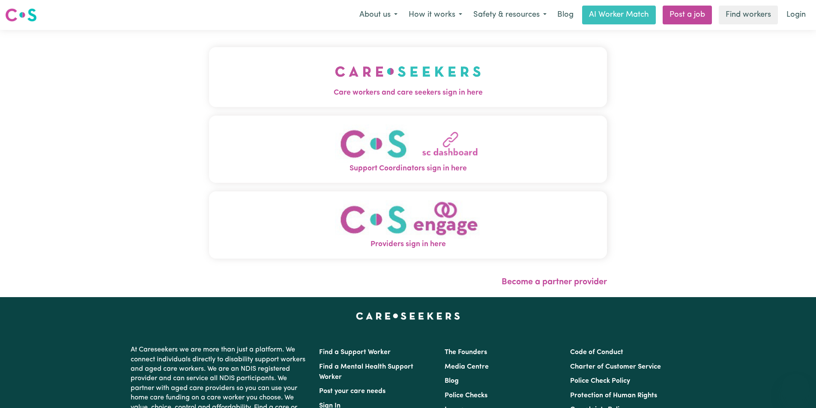 The width and height of the screenshot is (816, 408). Describe the element at coordinates (408, 93) in the screenshot. I see `span: Care workers and care seekers sign in here` at that location.